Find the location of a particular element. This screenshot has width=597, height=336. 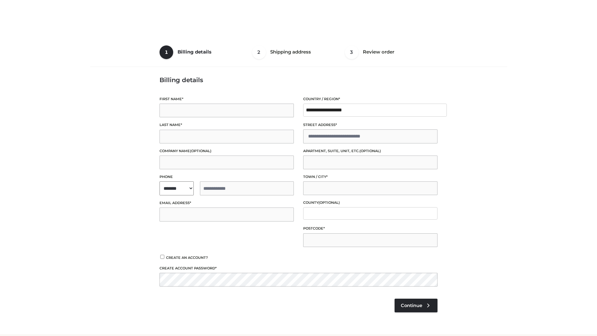

input: Create an account? is located at coordinates (162, 256).